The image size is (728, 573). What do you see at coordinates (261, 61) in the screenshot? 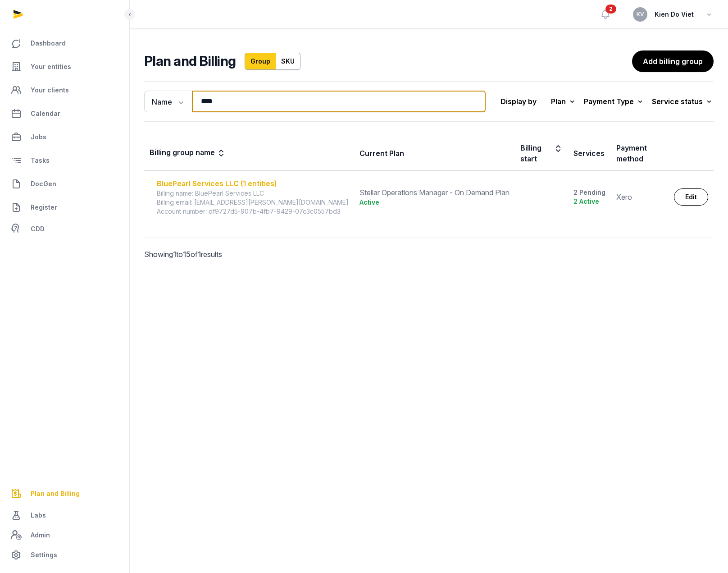
I see `a: Group` at bounding box center [261, 61].